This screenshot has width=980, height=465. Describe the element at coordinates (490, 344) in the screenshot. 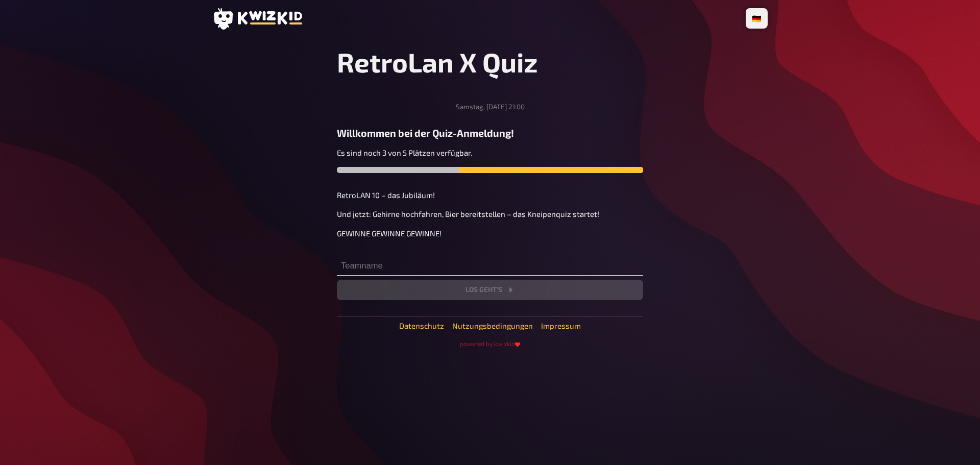

I see `small: powered by kwizkid` at that location.